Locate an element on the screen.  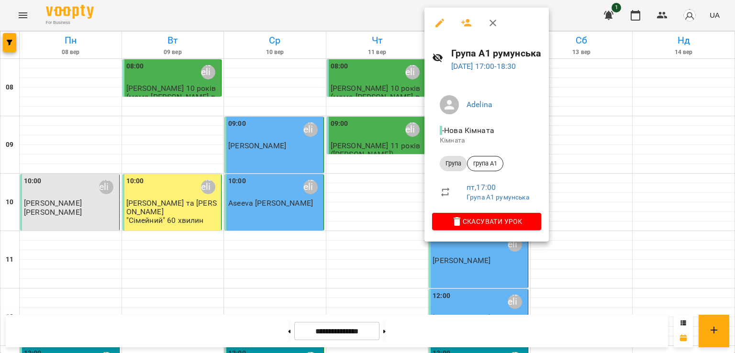
a: Adelina is located at coordinates (480, 104).